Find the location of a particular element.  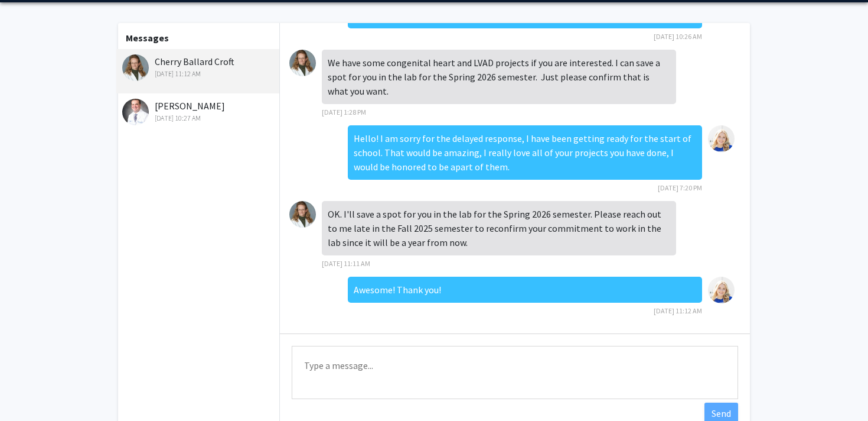

b: Messages is located at coordinates (147, 38).